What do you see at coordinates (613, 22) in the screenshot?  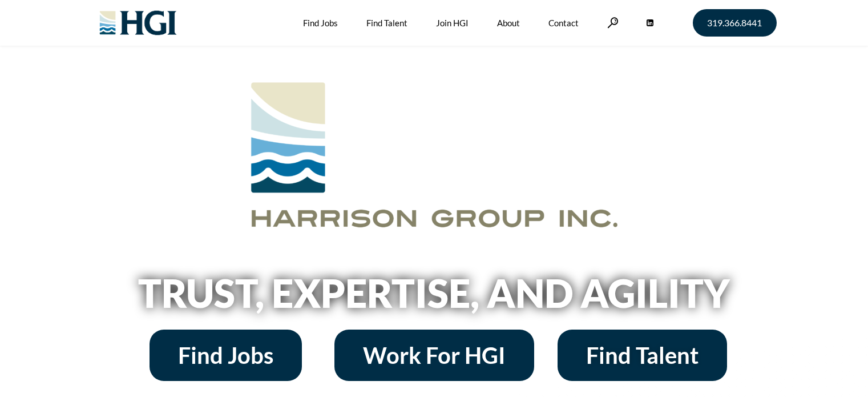 I see `a: Search` at bounding box center [613, 22].